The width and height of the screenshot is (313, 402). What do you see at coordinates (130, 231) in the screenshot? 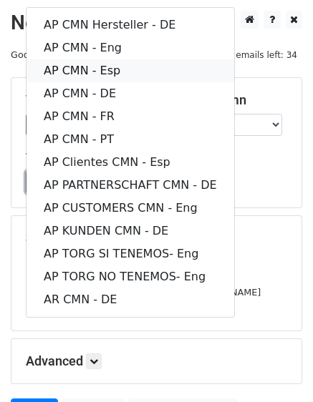
I see `a: AP KUNDEN CMN - DE` at bounding box center [130, 231].